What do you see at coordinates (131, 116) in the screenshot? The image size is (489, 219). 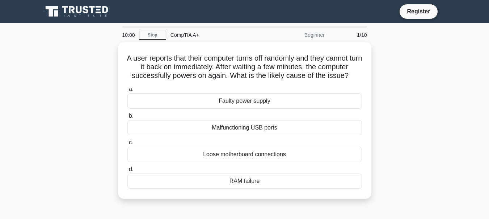 I see `span: b.` at bounding box center [131, 116].